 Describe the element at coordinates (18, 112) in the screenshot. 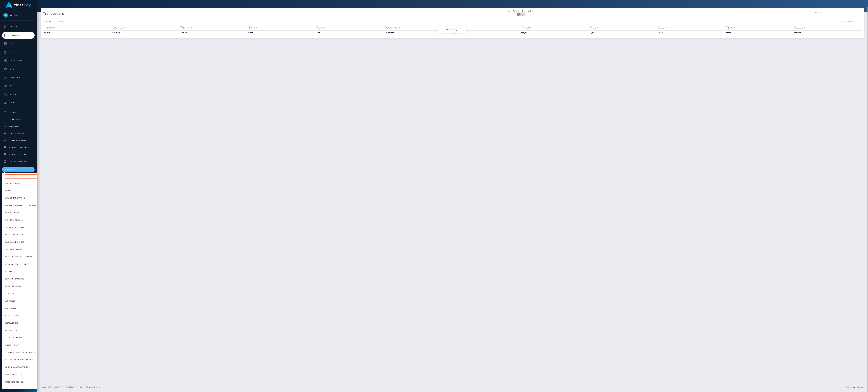

I see `a: Partners` at that location.